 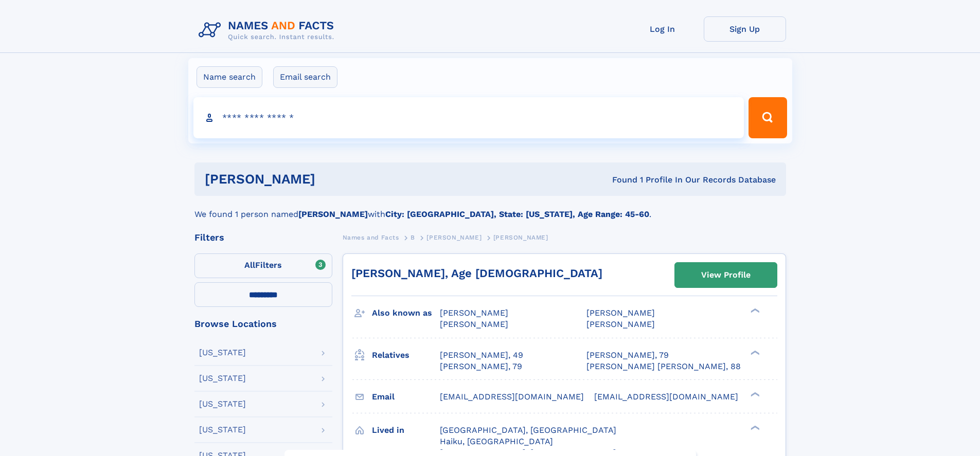 I want to click on label: Filters, so click(x=264, y=266).